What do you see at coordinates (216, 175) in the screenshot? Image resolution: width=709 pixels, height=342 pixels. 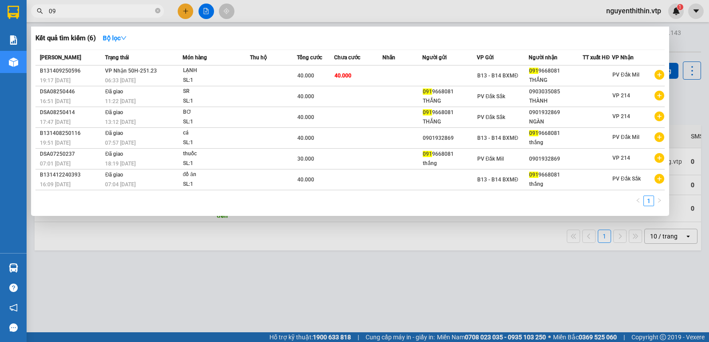 I see `div: đồ ăn` at bounding box center [216, 175].